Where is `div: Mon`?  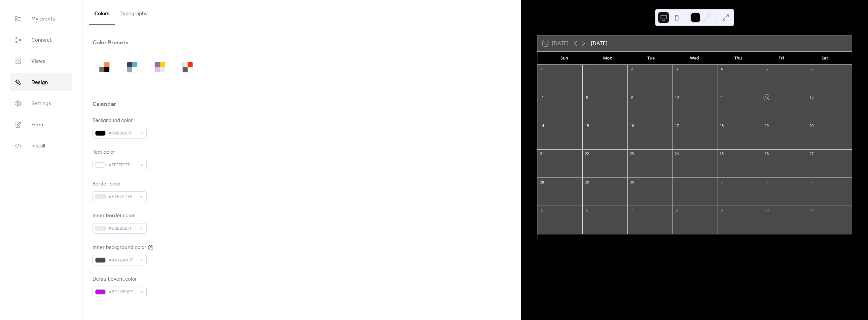 div: Mon is located at coordinates (608, 58).